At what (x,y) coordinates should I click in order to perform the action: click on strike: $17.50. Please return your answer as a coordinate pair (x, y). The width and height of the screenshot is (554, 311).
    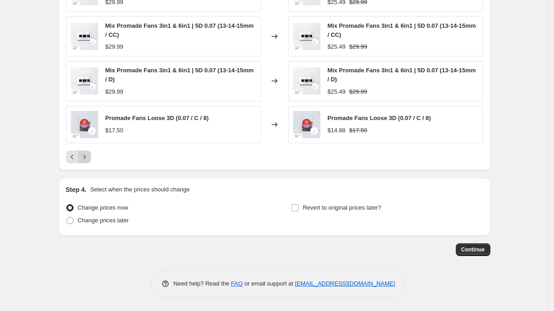
    Looking at the image, I should click on (358, 131).